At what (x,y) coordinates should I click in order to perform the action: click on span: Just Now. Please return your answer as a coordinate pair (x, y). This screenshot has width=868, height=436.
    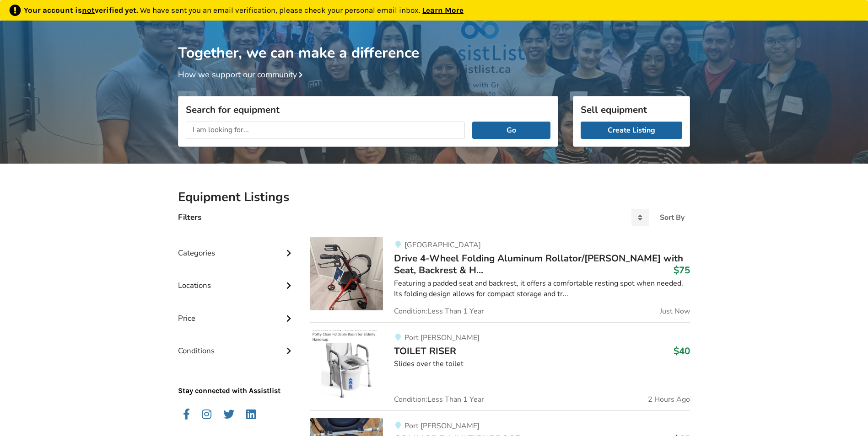
    Looking at the image, I should click on (675, 312).